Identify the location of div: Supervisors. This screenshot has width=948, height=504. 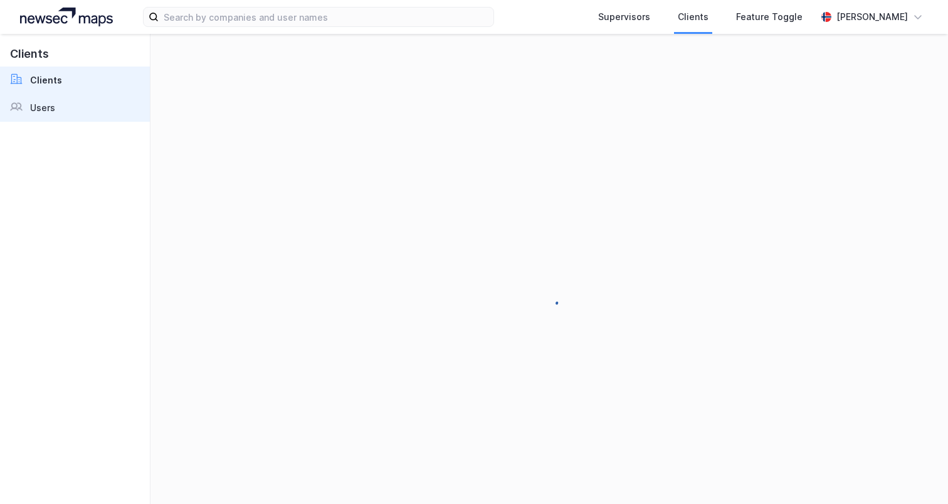
(624, 17).